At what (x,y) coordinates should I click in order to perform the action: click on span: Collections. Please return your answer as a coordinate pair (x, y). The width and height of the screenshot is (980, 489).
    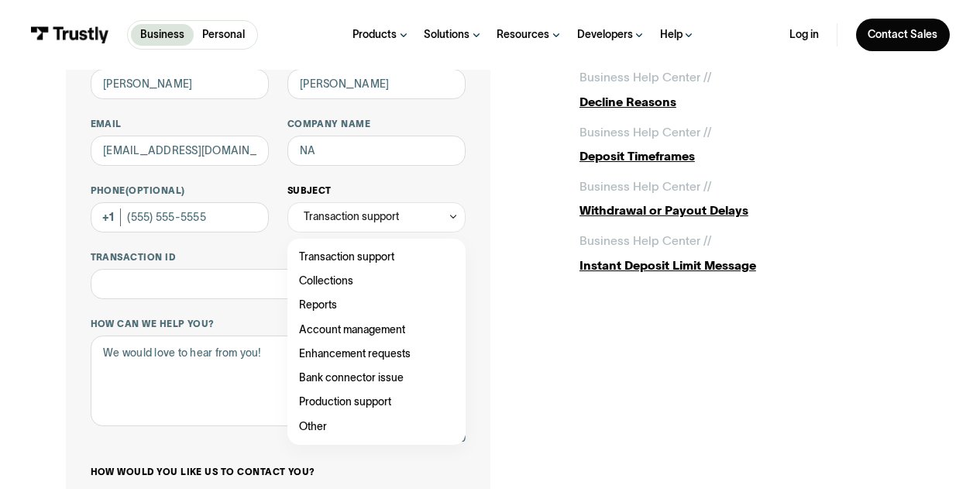
    Looking at the image, I should click on (326, 281).